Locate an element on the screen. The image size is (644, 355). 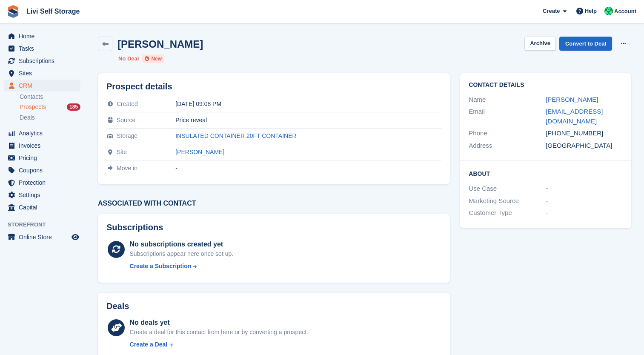
span: Subscriptions is located at coordinates (44, 61).